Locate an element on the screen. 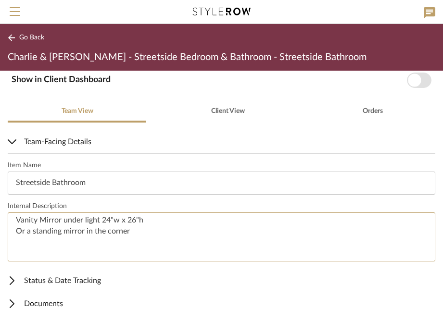  span: Show in Client Dashboard is located at coordinates (61, 80).